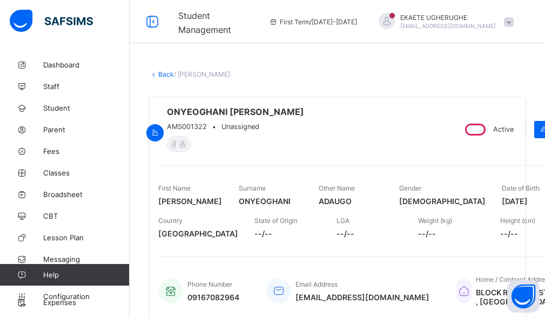 The height and width of the screenshot is (318, 545). What do you see at coordinates (86, 297) in the screenshot?
I see `span: Configuration` at bounding box center [86, 297].